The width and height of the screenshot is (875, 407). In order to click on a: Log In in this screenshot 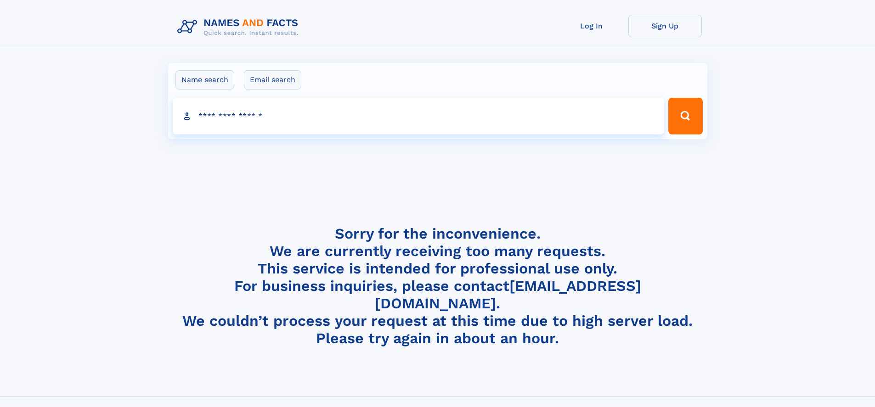, I will do `click(592, 26)`.